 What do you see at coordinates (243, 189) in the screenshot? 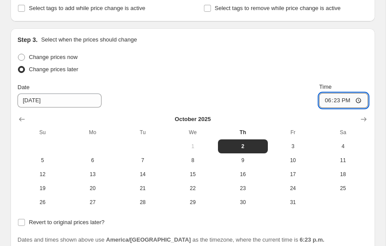
I see `button: Thursday October 23 2025` at bounding box center [243, 189].